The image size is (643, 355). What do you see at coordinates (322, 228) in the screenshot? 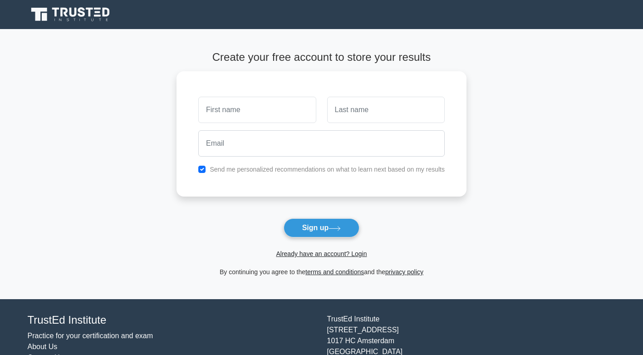
I see `button: Sign up` at bounding box center [322, 228].